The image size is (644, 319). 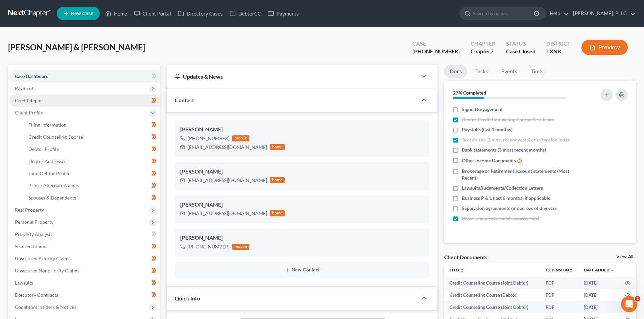 I want to click on a: Credit Counseling Course, so click(x=91, y=137).